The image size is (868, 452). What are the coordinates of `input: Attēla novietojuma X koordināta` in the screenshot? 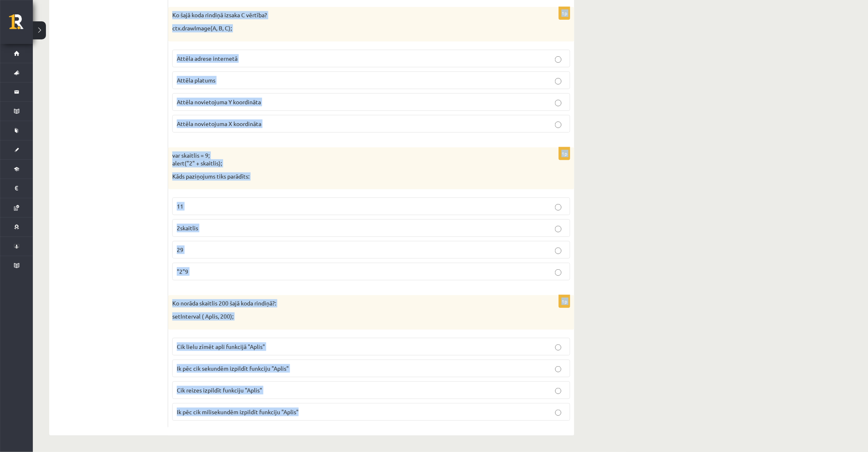 It's located at (558, 124).